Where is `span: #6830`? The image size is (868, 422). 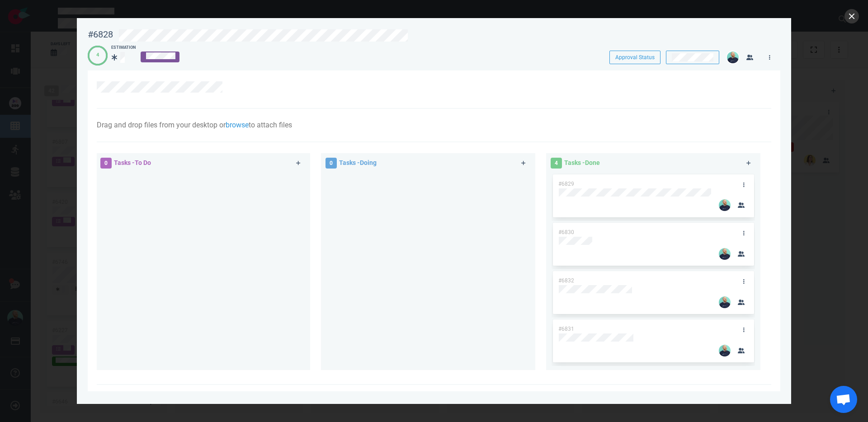
span: #6830 is located at coordinates (566, 232).